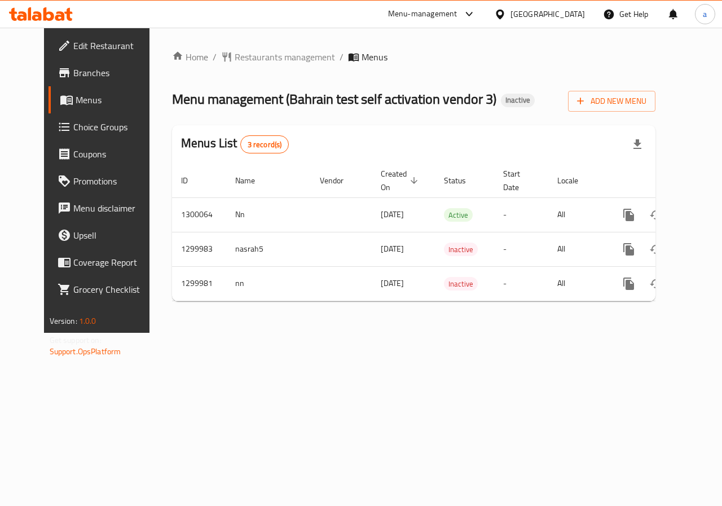 The height and width of the screenshot is (506, 722). What do you see at coordinates (278, 57) in the screenshot?
I see `a: Restaurants management` at bounding box center [278, 57].